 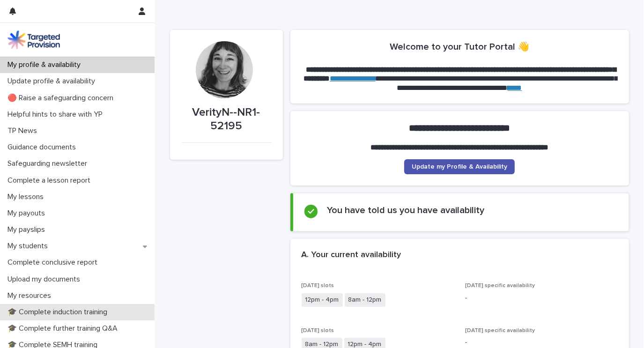 I want to click on img: M5nRWzHhSzIhMunXDL62, so click(x=34, y=40).